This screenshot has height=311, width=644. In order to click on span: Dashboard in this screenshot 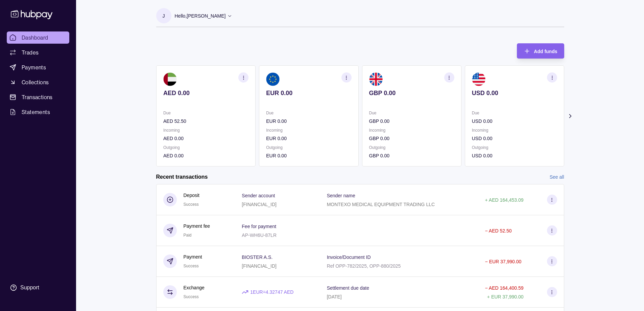, I will do `click(35, 38)`.